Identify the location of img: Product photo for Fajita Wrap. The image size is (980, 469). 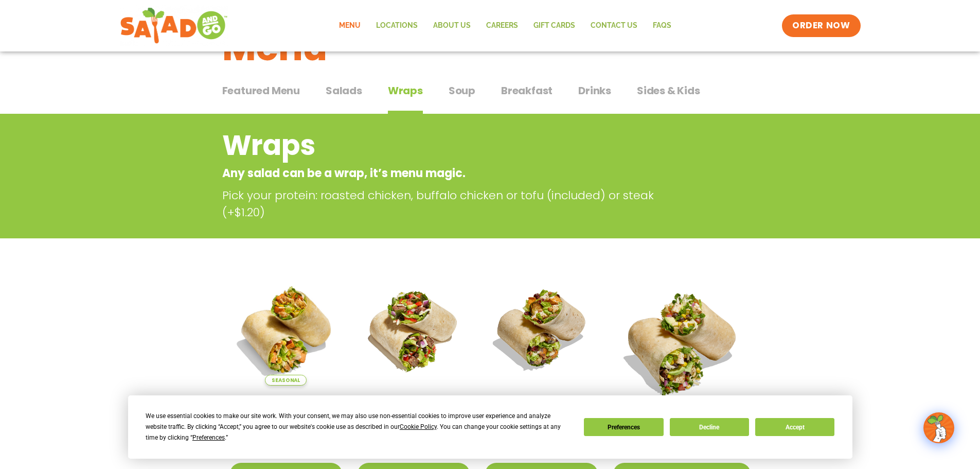
(414, 330).